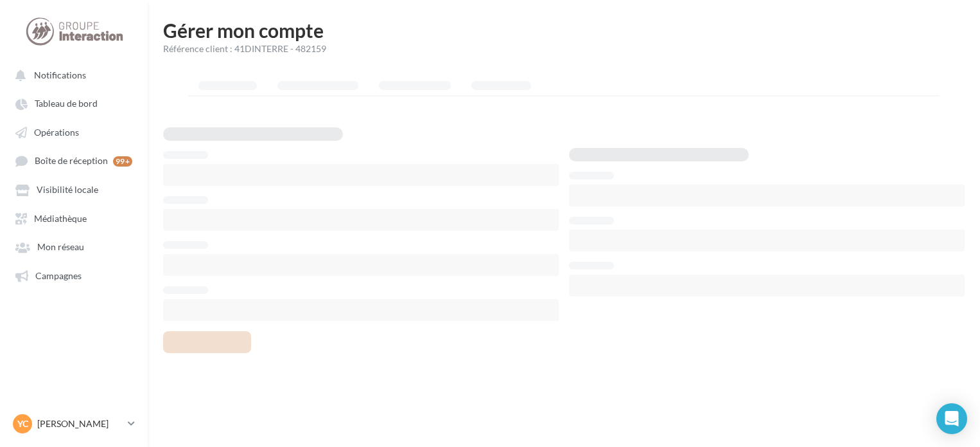 This screenshot has height=447, width=980. What do you see at coordinates (22, 424) in the screenshot?
I see `span: YC` at bounding box center [22, 424].